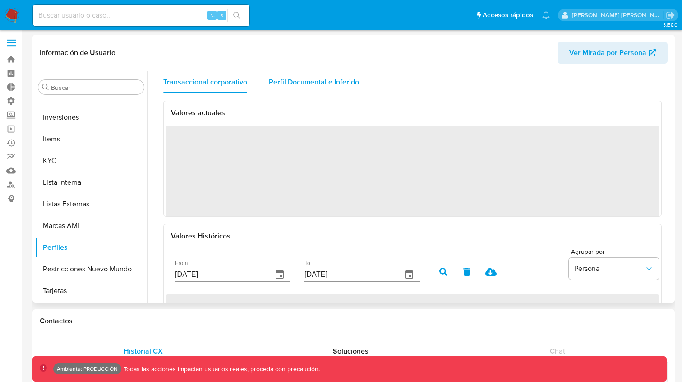  I want to click on button: Tarjetas, so click(91, 291).